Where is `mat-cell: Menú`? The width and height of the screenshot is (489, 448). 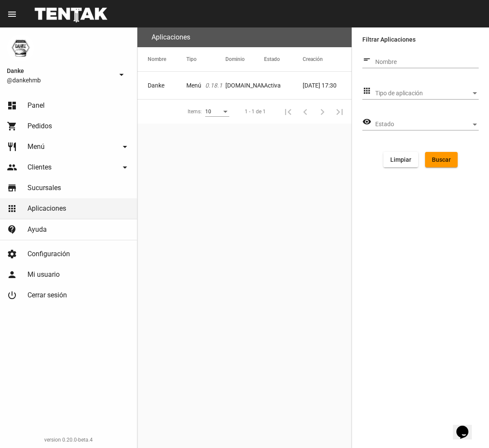 mat-cell: Menú is located at coordinates (206, 85).